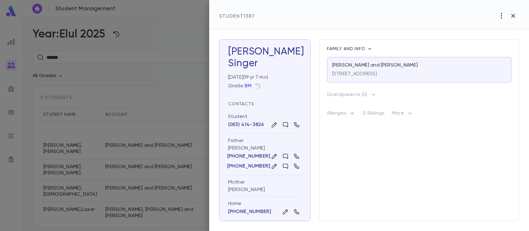 This screenshot has width=529, height=231. I want to click on span: Contacts, so click(241, 104).